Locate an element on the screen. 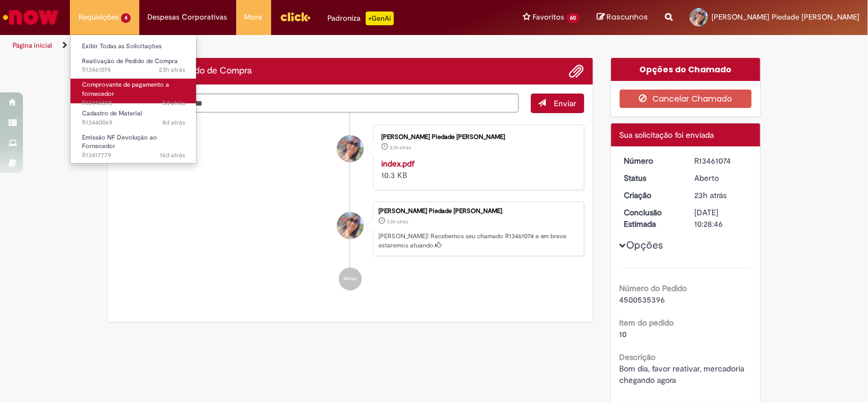 The width and height of the screenshot is (868, 403). span: 5d atrás is located at coordinates (174, 103).